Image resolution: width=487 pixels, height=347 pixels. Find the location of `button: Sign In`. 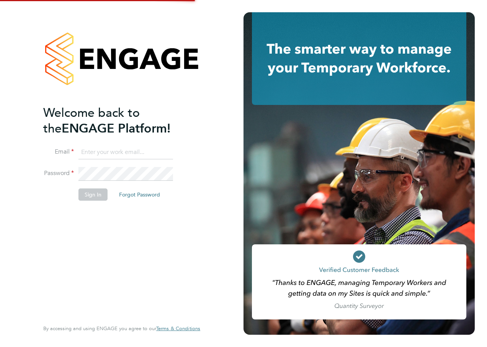

button: Sign In is located at coordinates (93, 195).